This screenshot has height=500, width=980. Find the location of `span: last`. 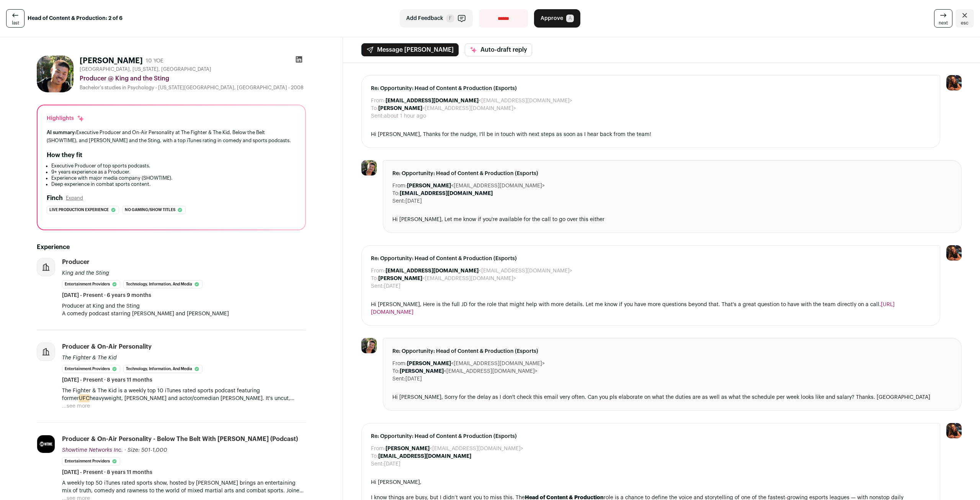

span: last is located at coordinates (15, 23).